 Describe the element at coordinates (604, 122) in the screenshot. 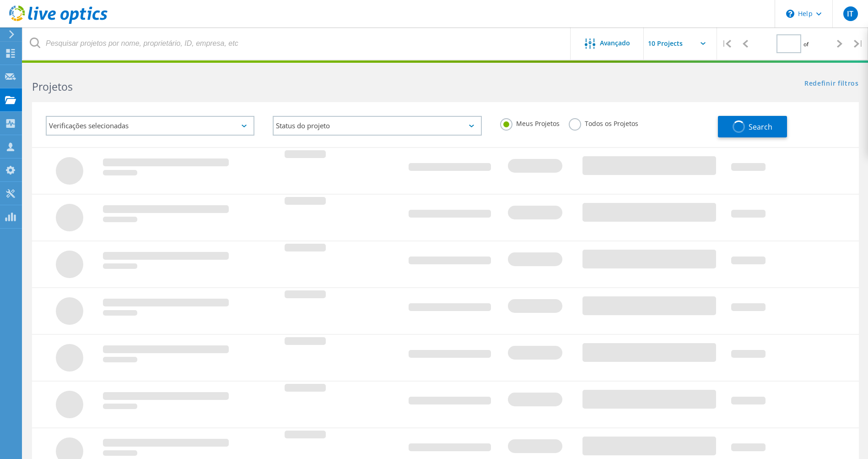

I see `label: Todos os Projetos` at that location.